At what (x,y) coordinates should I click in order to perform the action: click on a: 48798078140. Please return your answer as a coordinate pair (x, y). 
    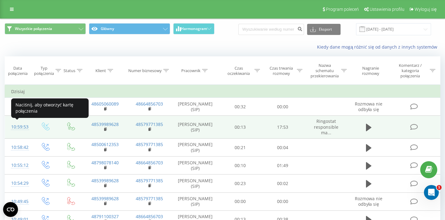
    Looking at the image, I should click on (105, 163).